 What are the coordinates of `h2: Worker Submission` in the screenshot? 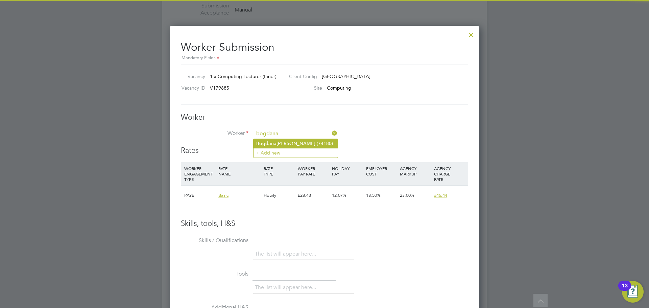 It's located at (324, 48).